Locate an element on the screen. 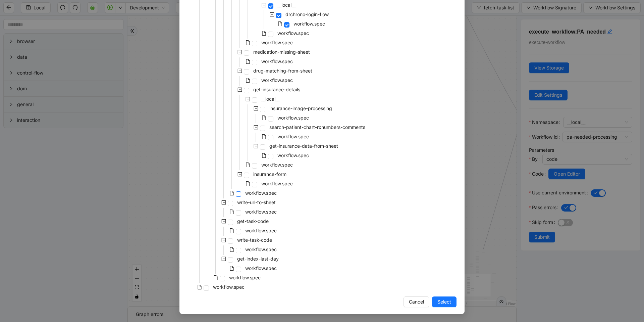  span: insurance-form is located at coordinates (270, 174).